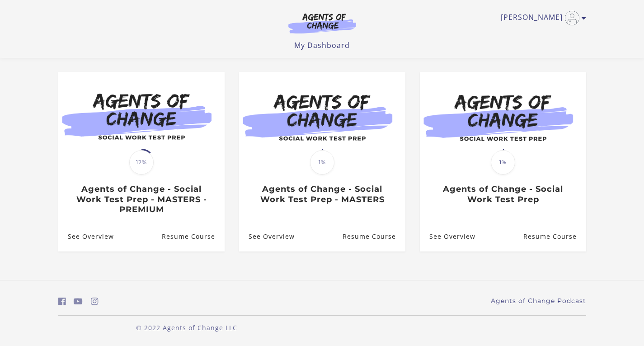 The width and height of the screenshot is (644, 346). I want to click on p: © 2022 Agents of Change LLC, so click(187, 328).